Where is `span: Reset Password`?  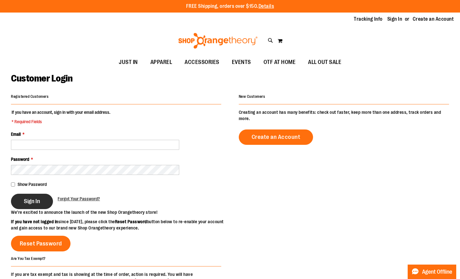
span: Reset Password is located at coordinates (41, 244).